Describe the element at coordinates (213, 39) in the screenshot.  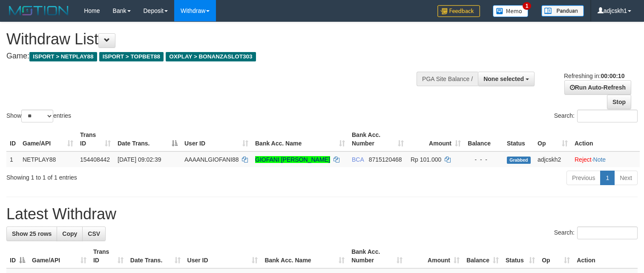
I see `h1: Withdraw List` at that location.